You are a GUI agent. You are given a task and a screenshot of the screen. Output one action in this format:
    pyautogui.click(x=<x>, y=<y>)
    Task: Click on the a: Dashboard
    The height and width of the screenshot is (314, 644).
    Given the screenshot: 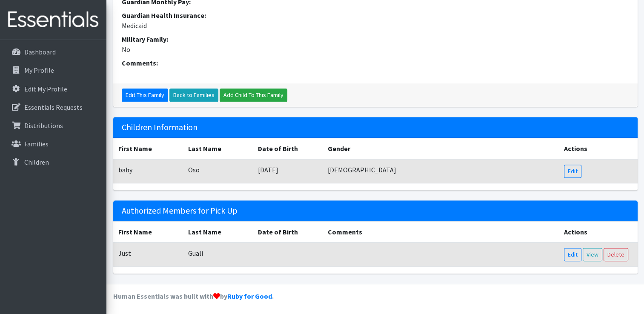 What is the action you would take?
    pyautogui.click(x=53, y=52)
    